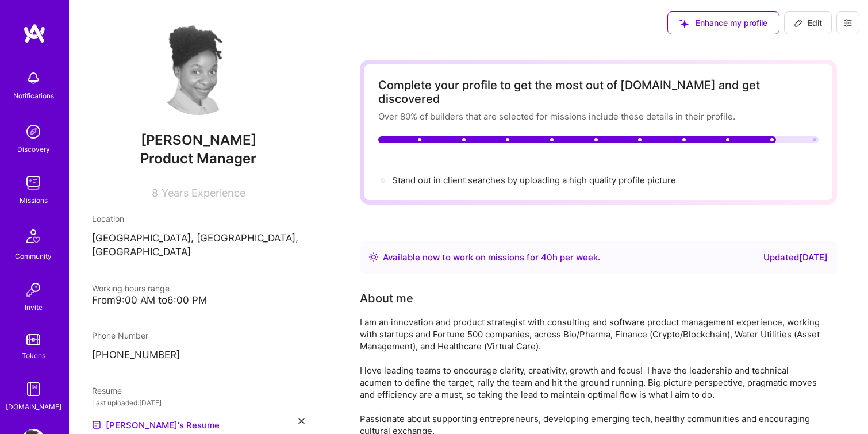 Image resolution: width=868 pixels, height=434 pixels. What do you see at coordinates (34, 149) in the screenshot?
I see `div: Discovery` at bounding box center [34, 149].